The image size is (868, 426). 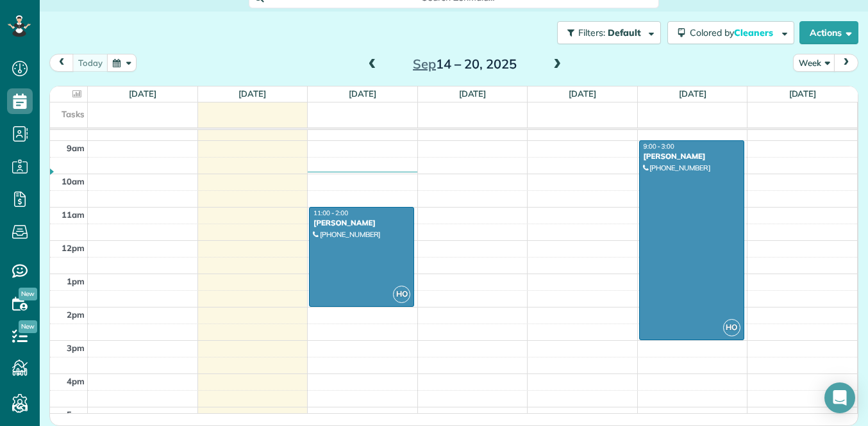 I want to click on button: prev, so click(x=62, y=62).